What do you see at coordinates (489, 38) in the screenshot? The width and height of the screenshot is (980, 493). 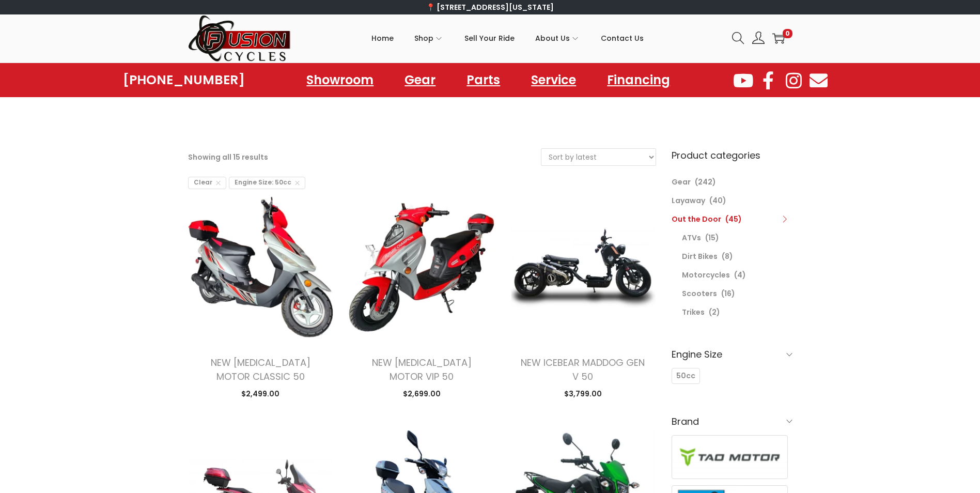 I see `a: Sell Your Ride` at bounding box center [489, 38].